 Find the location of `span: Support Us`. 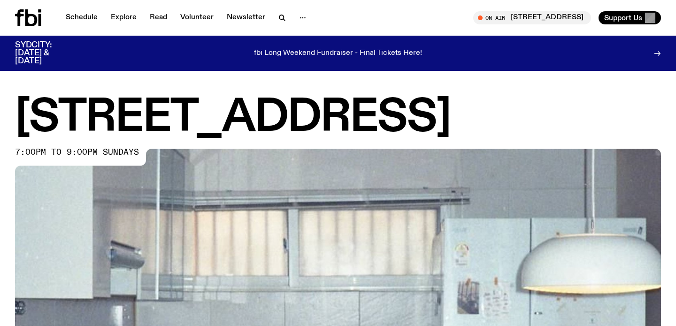

span: Support Us is located at coordinates (623, 18).